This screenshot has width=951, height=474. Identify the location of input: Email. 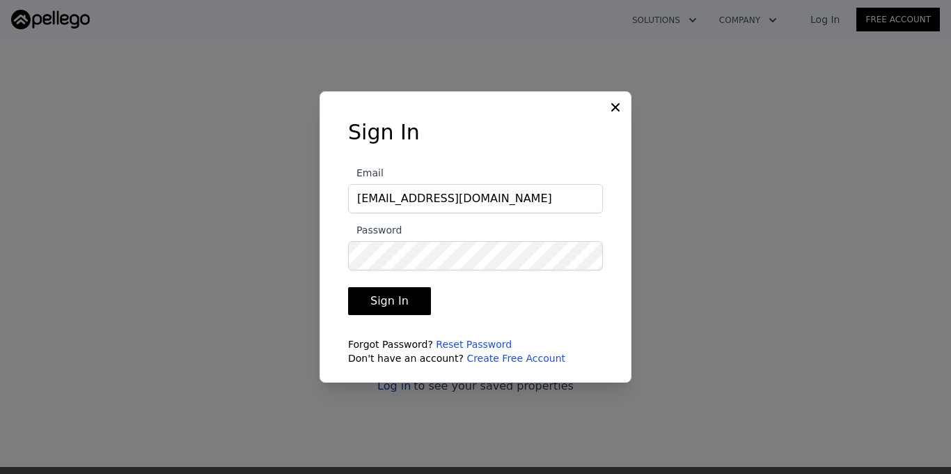
(476, 198).